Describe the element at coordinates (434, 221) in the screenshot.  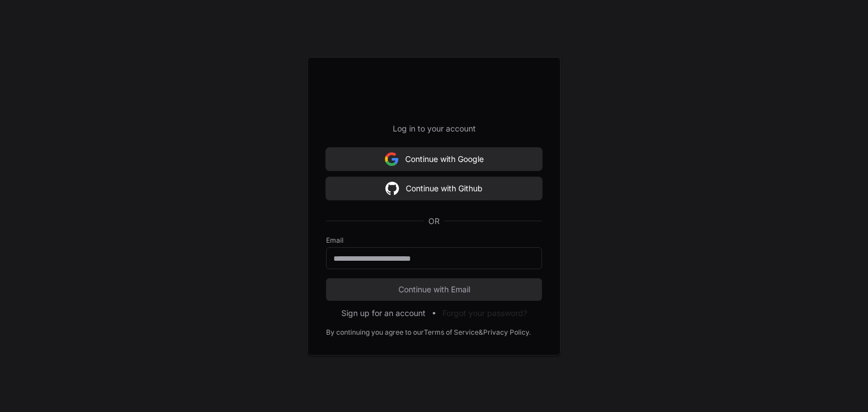
I see `span: OR` at that location.